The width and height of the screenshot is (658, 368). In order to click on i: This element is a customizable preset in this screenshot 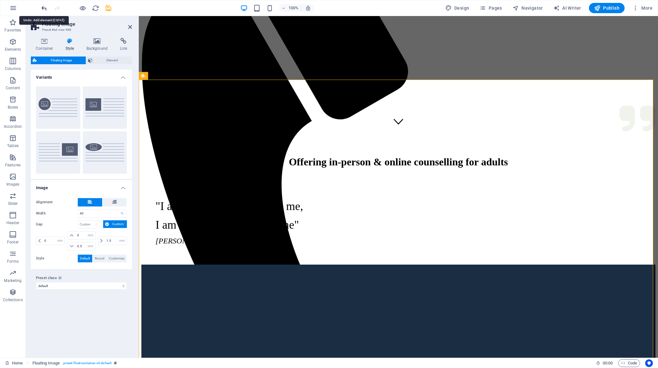, I will do `click(115, 363)`.